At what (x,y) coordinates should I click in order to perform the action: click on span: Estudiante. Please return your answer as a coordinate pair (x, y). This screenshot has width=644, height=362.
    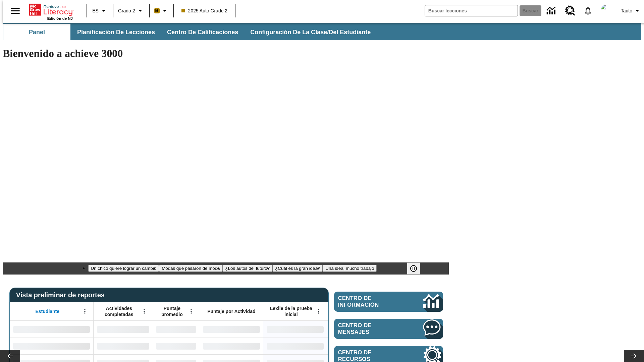
    Looking at the image, I should click on (48, 311).